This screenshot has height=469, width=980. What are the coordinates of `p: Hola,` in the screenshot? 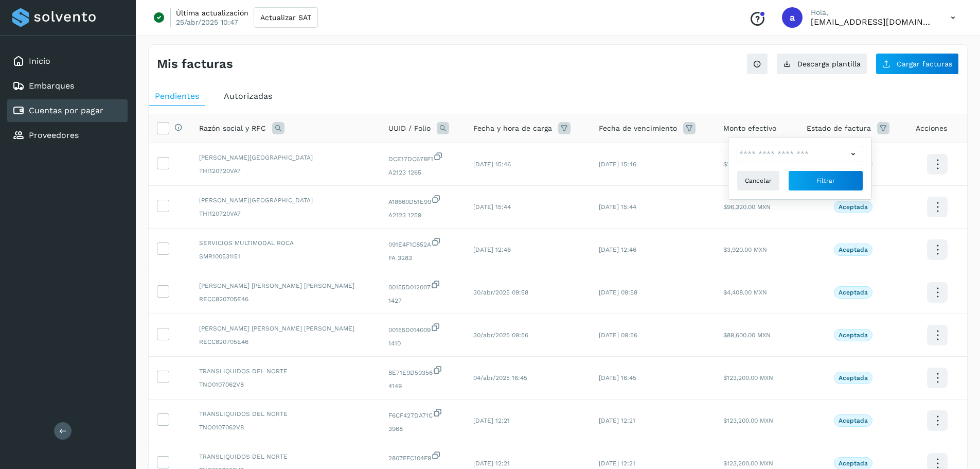 It's located at (872, 12).